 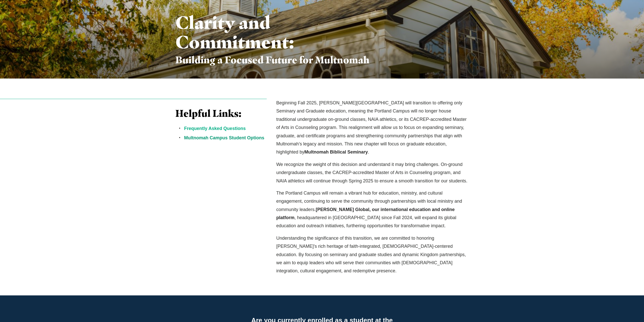 I want to click on a: Frequently Asked Questions, so click(x=215, y=129).